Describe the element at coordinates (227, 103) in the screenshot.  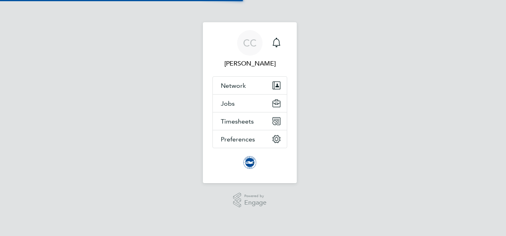
I see `span: Jobs` at that location.